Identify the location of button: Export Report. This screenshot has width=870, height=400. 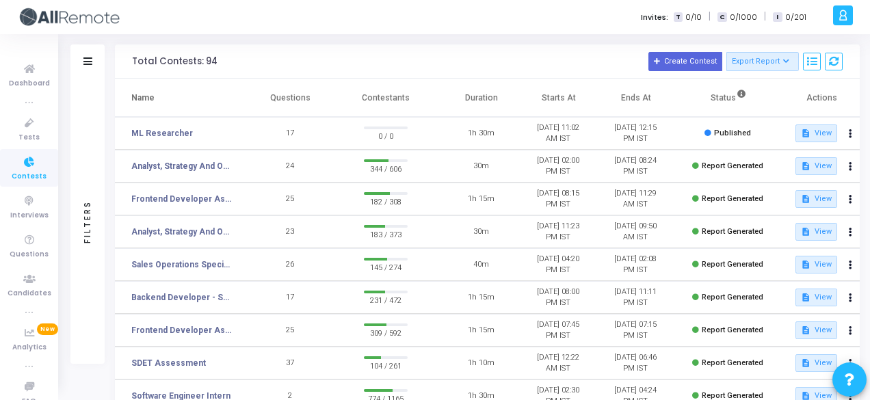
(762, 62).